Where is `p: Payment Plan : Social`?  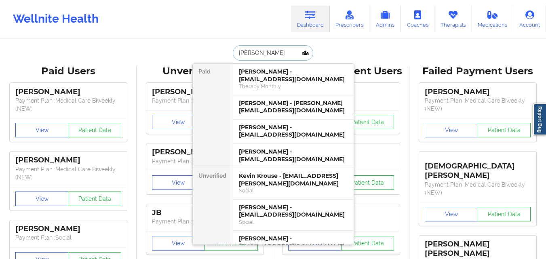 p: Payment Plan : Social is located at coordinates (68, 238).